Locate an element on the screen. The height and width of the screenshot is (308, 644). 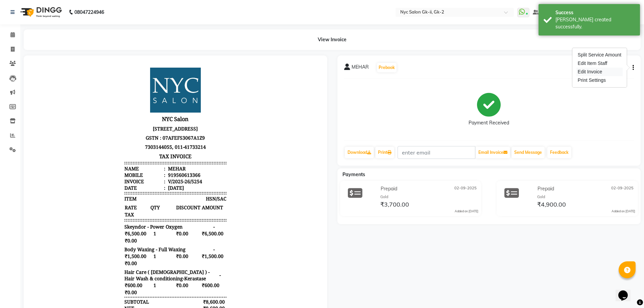
div: V/2025-26/5254 is located at coordinates (154, 119).